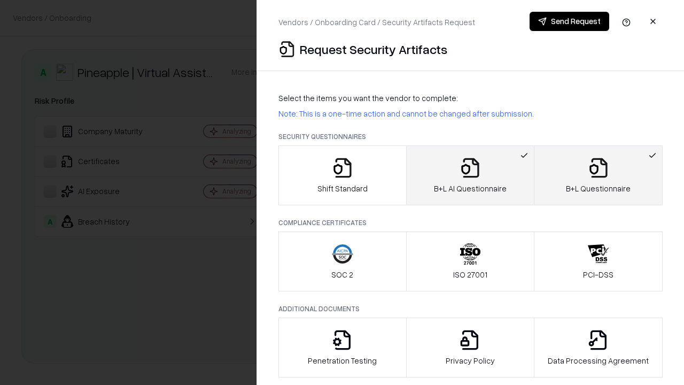  What do you see at coordinates (342, 175) in the screenshot?
I see `button: Shift Standard` at bounding box center [342, 175].